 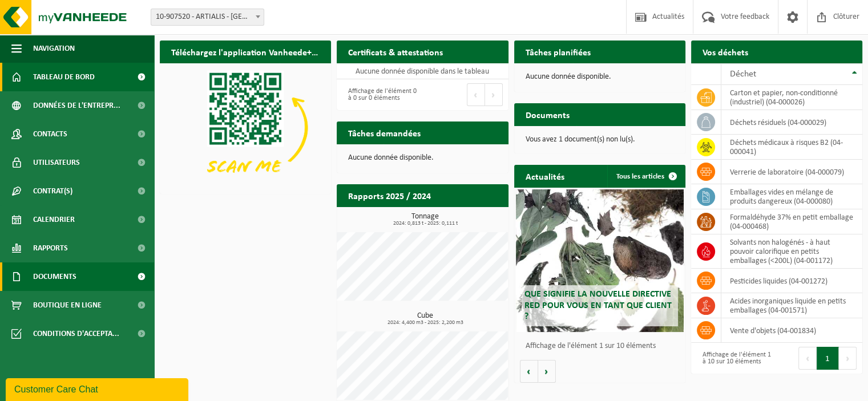 What do you see at coordinates (645, 176) in the screenshot?
I see `a: Tous les articles` at bounding box center [645, 176].